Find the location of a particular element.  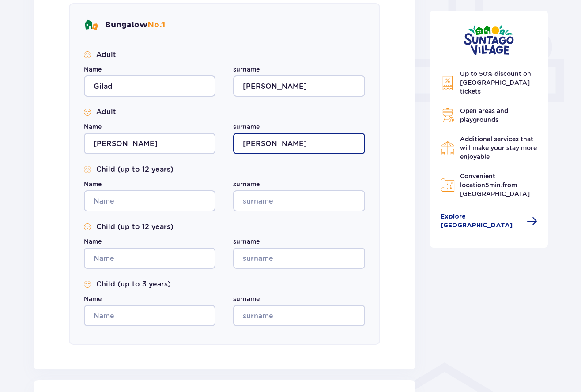

p: Child (up to 3 years) is located at coordinates (133, 284).